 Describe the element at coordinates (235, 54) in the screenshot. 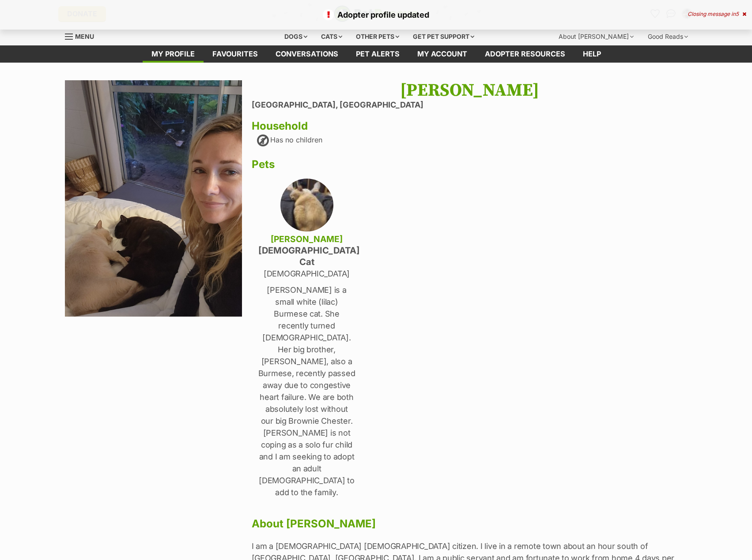

I see `a: Favourites` at that location.